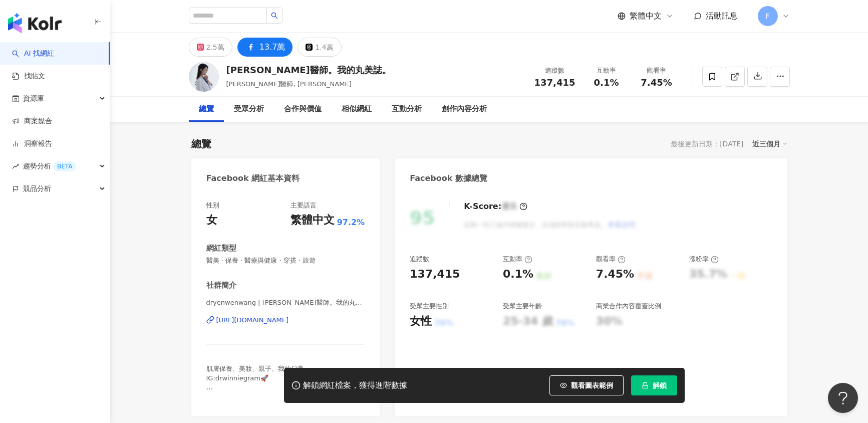 This screenshot has width=868, height=423. What do you see at coordinates (704, 259) in the screenshot?
I see `div: 漲粉率` at bounding box center [704, 259].